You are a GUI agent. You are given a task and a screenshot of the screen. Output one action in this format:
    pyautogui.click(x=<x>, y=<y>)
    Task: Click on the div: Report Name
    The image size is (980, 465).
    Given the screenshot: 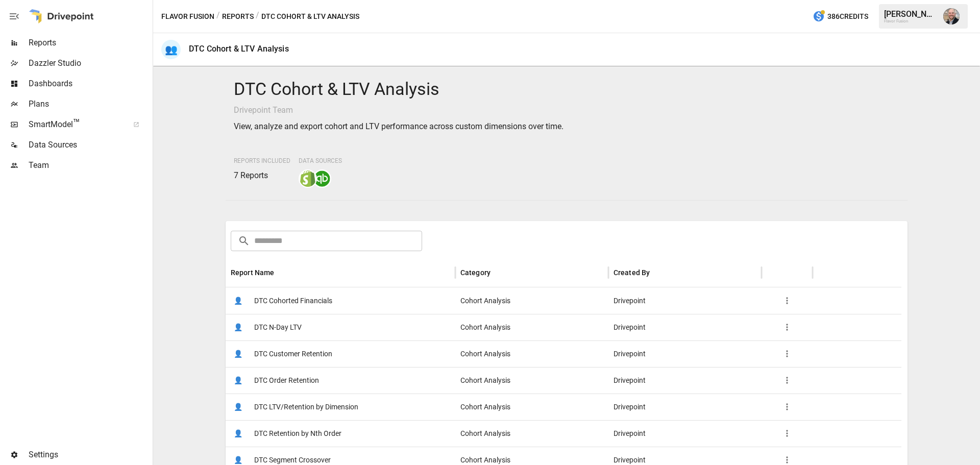 What is the action you would take?
    pyautogui.click(x=253, y=273)
    